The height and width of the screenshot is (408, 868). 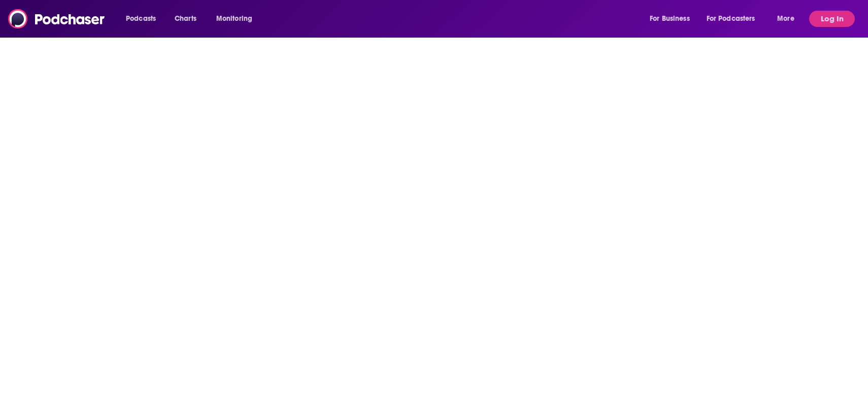 I want to click on span: More, so click(x=786, y=19).